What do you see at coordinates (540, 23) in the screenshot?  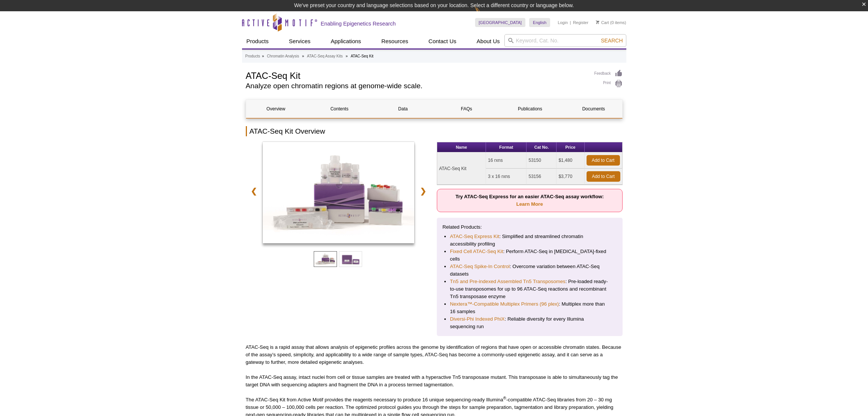 I see `a: English` at bounding box center [540, 23].